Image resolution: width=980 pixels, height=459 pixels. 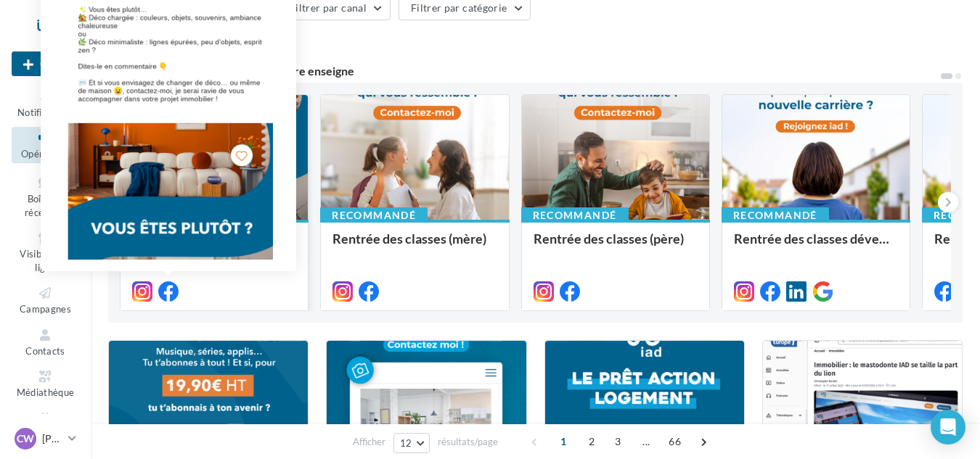 What do you see at coordinates (415, 246) in the screenshot?
I see `div: Rentrée des classes (mère)` at bounding box center [415, 246].